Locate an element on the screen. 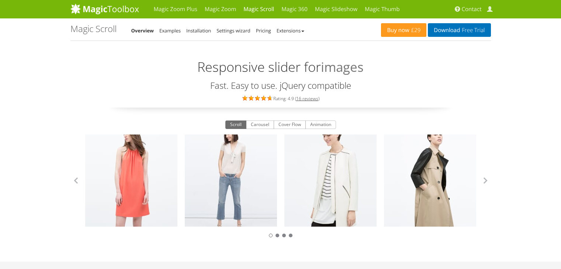  a: Extensions is located at coordinates (290, 31).